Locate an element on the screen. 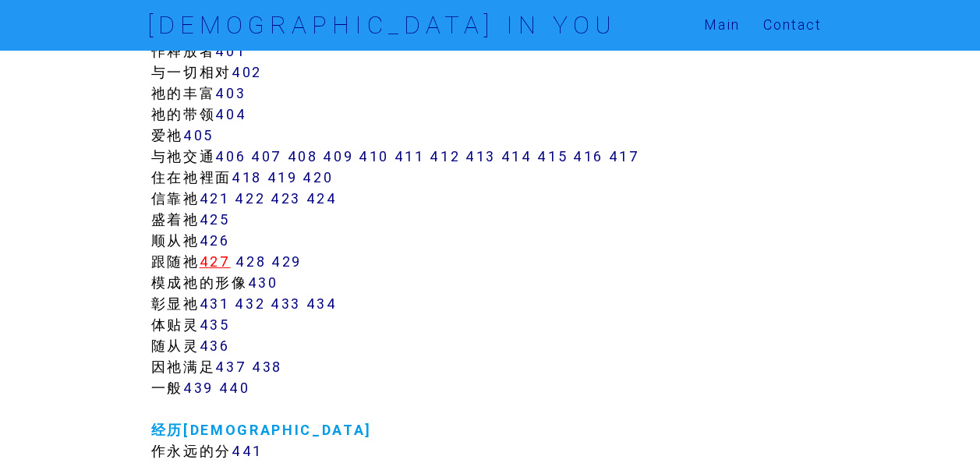 The height and width of the screenshot is (463, 980). a: 410 is located at coordinates (373, 156).